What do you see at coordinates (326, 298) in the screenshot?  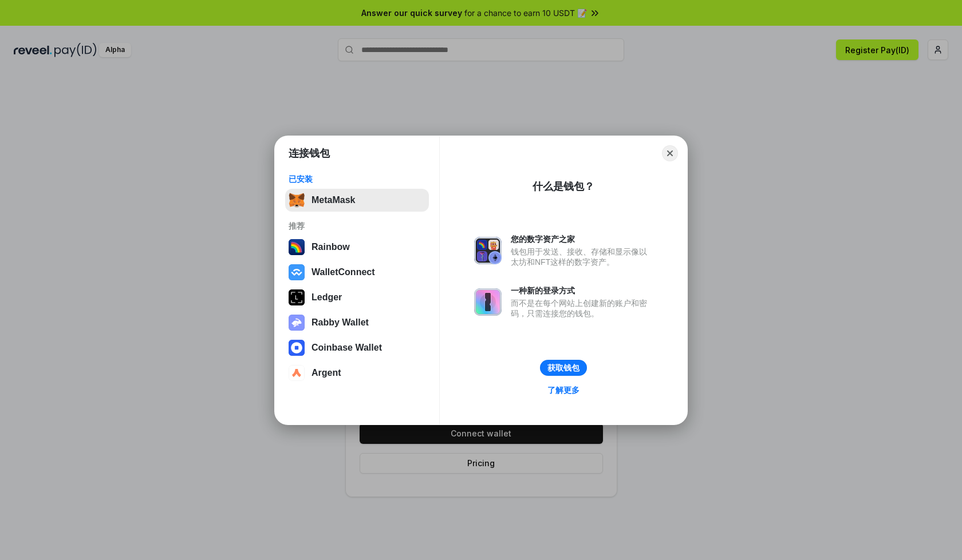 I see `div: Ledger` at bounding box center [326, 298].